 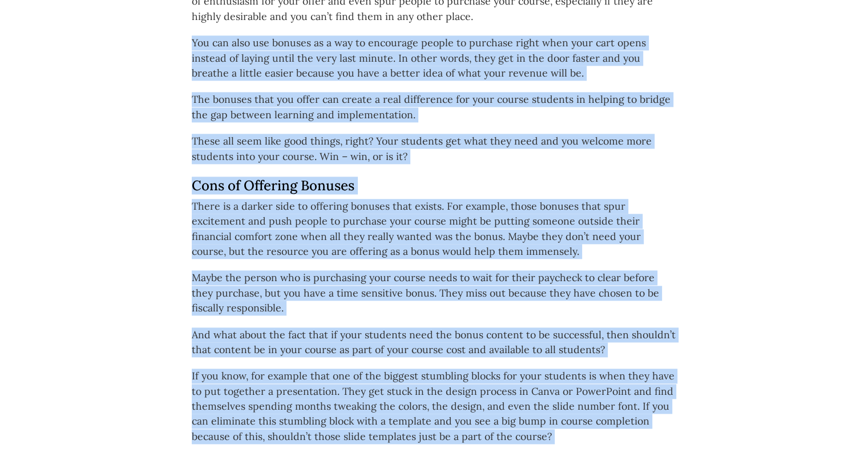 I want to click on p: Maybe the person who is purchasing your course needs to wait for their paycheck to clear before t..., so click(x=434, y=293).